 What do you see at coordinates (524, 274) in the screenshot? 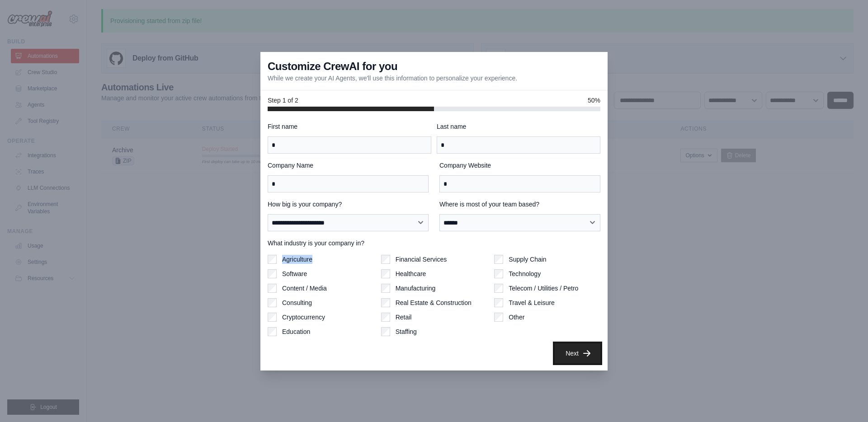
I see `label: Technology` at bounding box center [524, 274].